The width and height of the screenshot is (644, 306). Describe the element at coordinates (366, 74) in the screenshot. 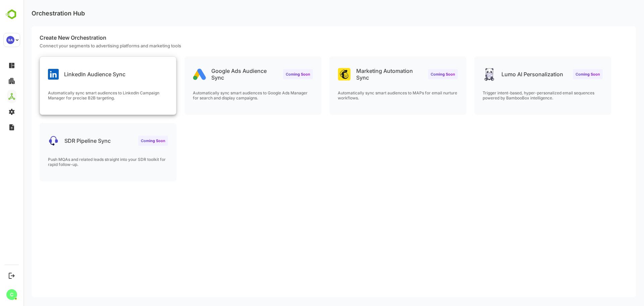

I see `p: Marketing Automation Sync` at that location.